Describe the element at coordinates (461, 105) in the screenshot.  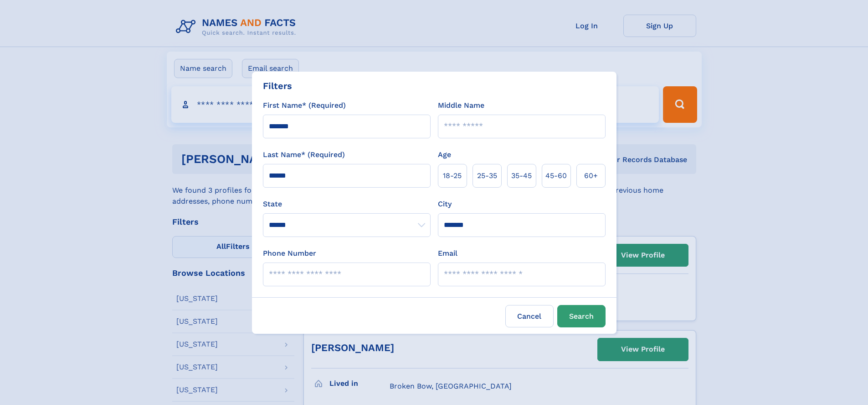
I see `label: Middle Name` at that location.